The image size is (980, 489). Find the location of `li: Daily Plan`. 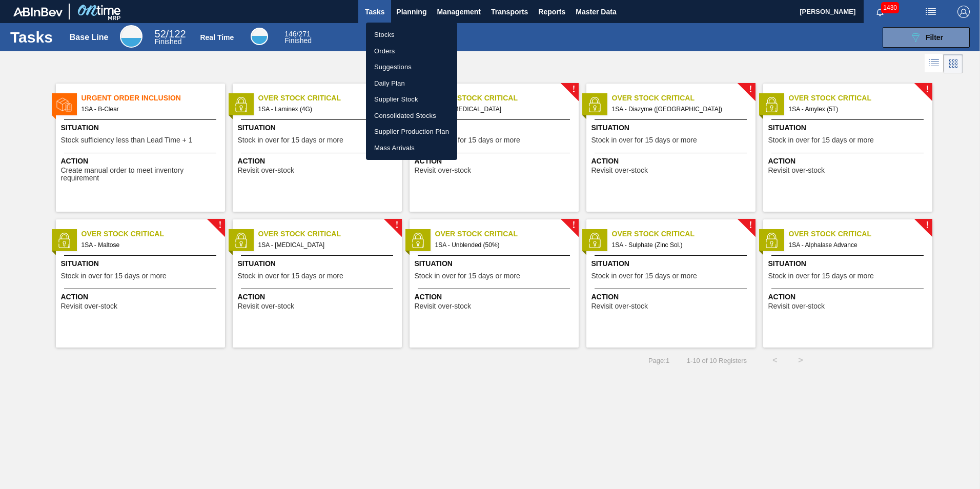

li: Daily Plan is located at coordinates (411, 83).